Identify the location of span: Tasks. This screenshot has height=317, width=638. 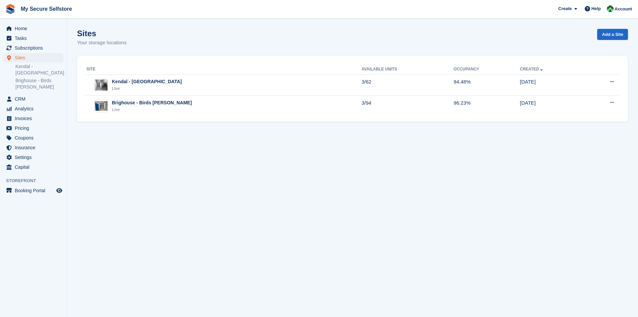
(35, 38).